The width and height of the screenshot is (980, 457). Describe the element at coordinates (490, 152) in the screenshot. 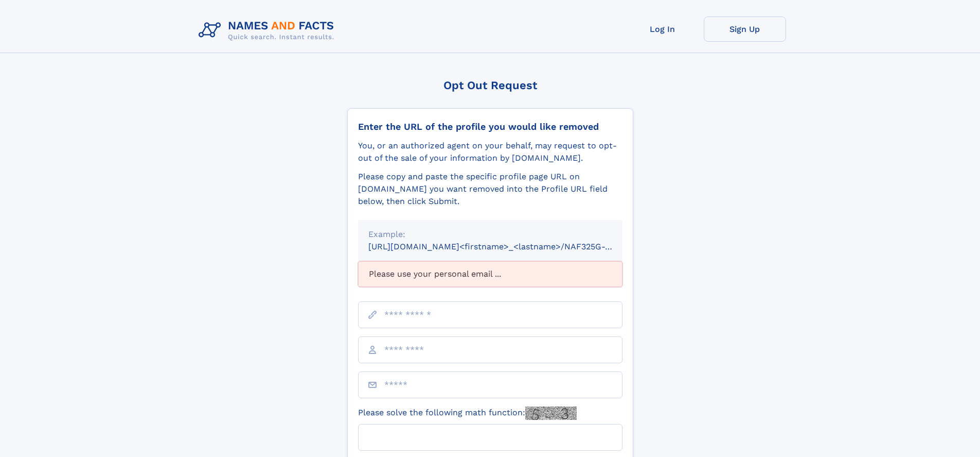

I see `div: You, or an authorized agent on your behalf, may request to opt-out of the sale of your informatio...` at that location.